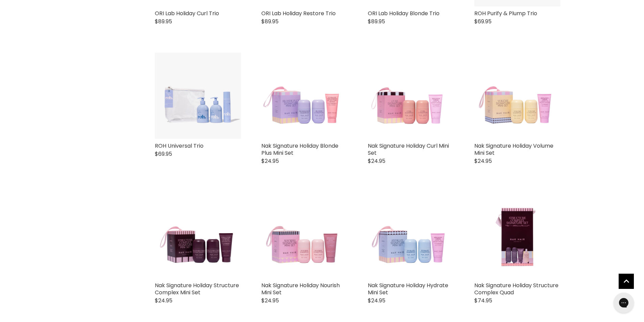 Image resolution: width=644 pixels, height=322 pixels. I want to click on img: Nak Signature Holiday Blonde Plus Mini Set, so click(304, 96).